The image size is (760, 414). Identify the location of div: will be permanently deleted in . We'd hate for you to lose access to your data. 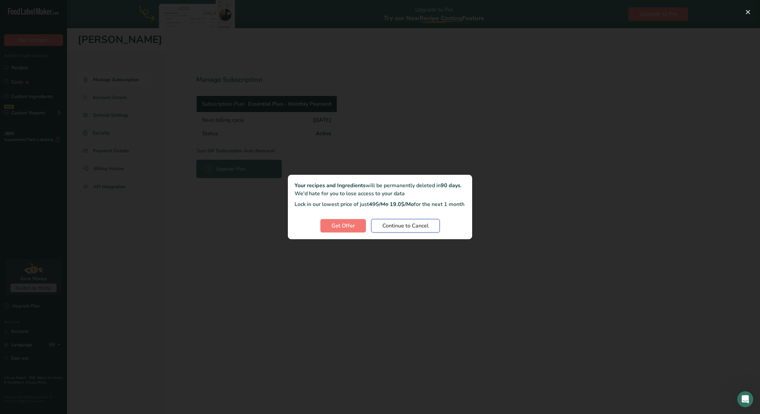
(380, 189).